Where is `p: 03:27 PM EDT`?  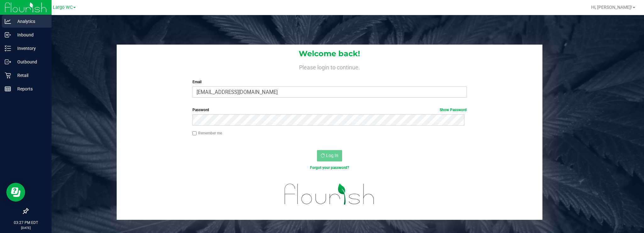 p: 03:27 PM EDT is located at coordinates (26, 222).